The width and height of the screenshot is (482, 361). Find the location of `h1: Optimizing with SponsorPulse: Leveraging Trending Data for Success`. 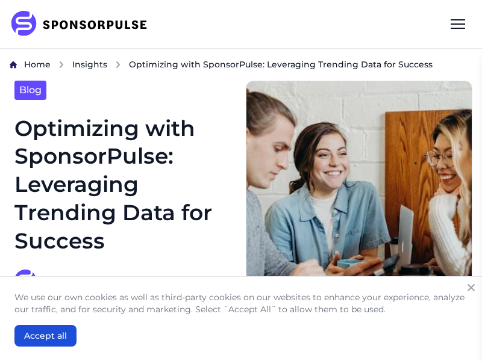

h1: Optimizing with SponsorPulse: Leveraging Trending Data for Success is located at coordinates (123, 185).